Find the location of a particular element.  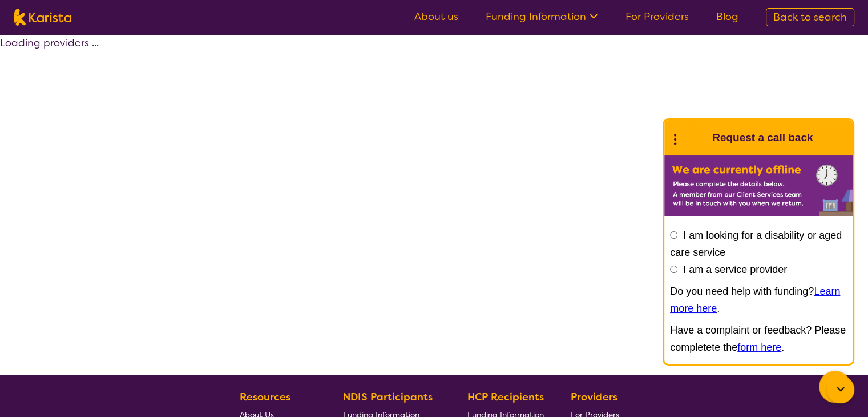

b: NDIS Participants is located at coordinates (387, 397).